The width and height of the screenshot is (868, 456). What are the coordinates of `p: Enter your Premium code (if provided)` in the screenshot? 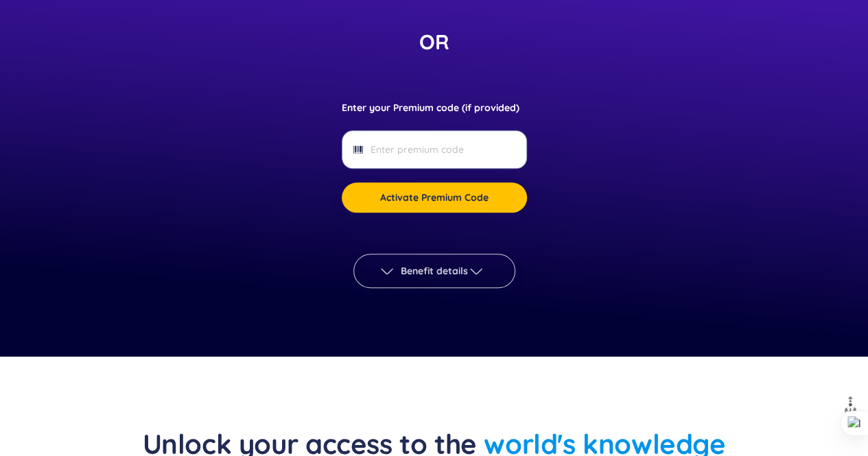 It's located at (430, 108).